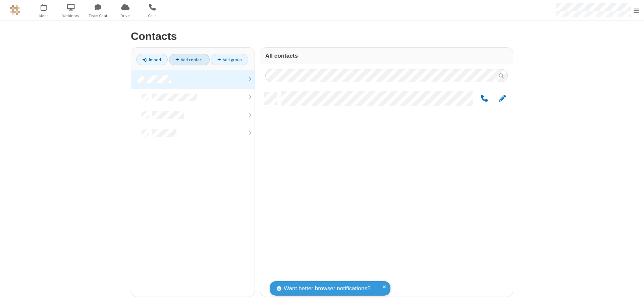  Describe the element at coordinates (230, 60) in the screenshot. I see `a: Add group` at that location.